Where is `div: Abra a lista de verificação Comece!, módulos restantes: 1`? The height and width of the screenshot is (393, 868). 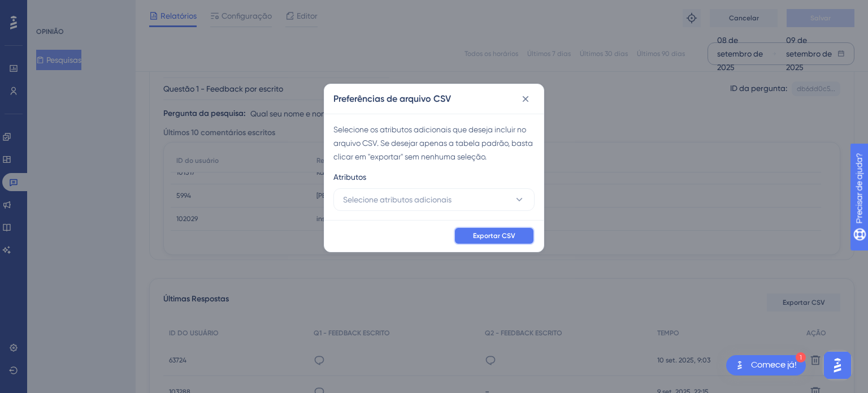
div: Abra a lista de verificação Comece!, módulos restantes: 1 is located at coordinates (766, 364).